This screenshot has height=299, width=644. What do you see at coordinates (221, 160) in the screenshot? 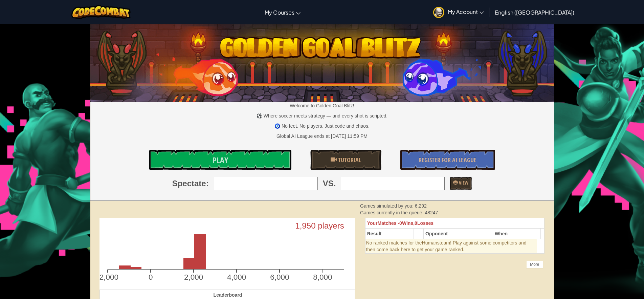
I see `span: Play` at bounding box center [221, 160].